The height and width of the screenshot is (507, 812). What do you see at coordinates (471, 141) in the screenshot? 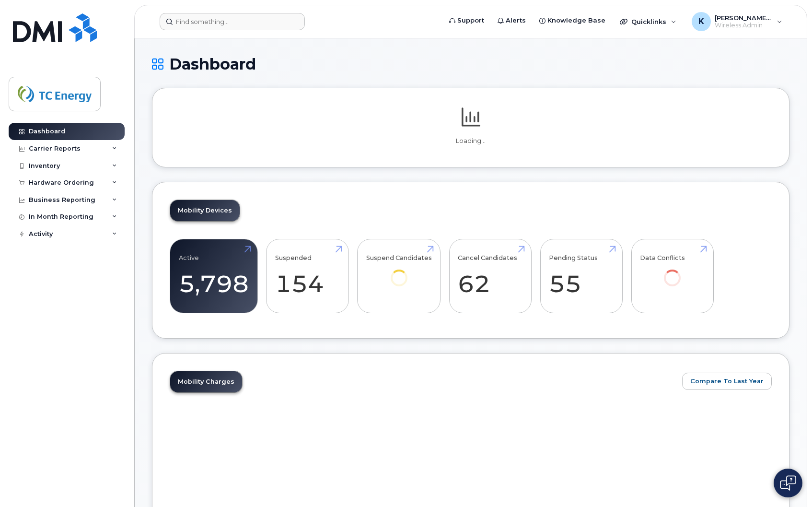
I see `p: Loading...` at bounding box center [471, 141].